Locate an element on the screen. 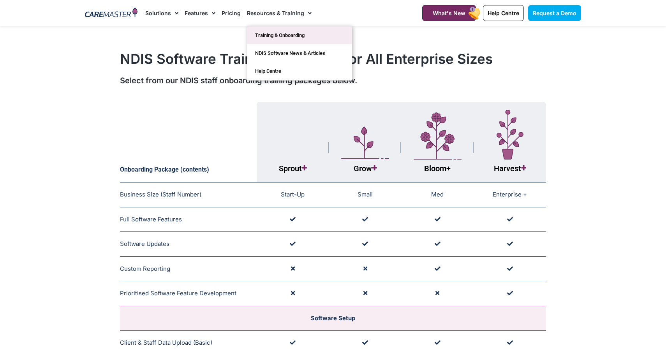 Image resolution: width=666 pixels, height=349 pixels. img: CareMaster Logo is located at coordinates (111, 13).